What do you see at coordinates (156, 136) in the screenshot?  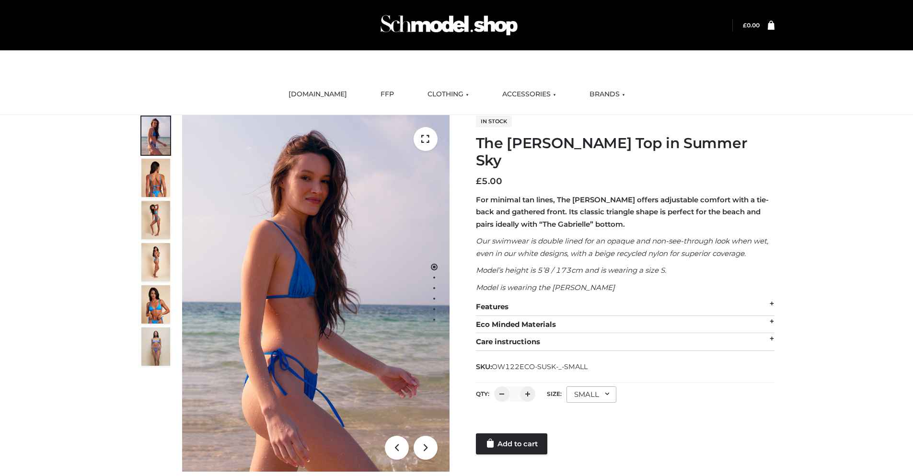 I see `img: 1.Alex-top_SS-1_4464b1e7-c2c9-4e4b-a62c-58381cd673c0-1.jpg` at bounding box center [156, 136].